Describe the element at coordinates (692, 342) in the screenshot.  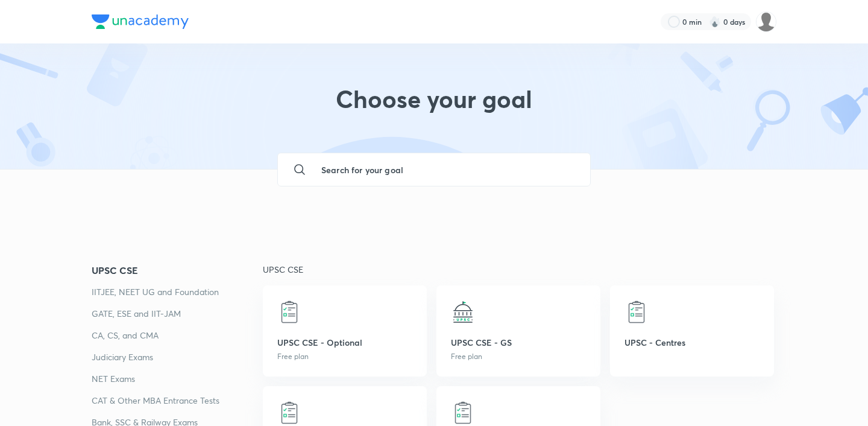
I see `p: UPSC - Centres` at that location.